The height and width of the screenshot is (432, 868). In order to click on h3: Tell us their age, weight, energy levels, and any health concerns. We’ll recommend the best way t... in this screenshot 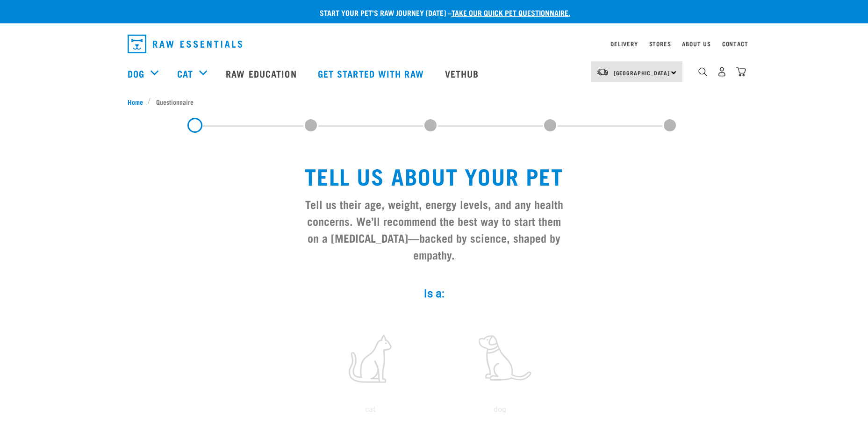, I will do `click(434, 229)`.